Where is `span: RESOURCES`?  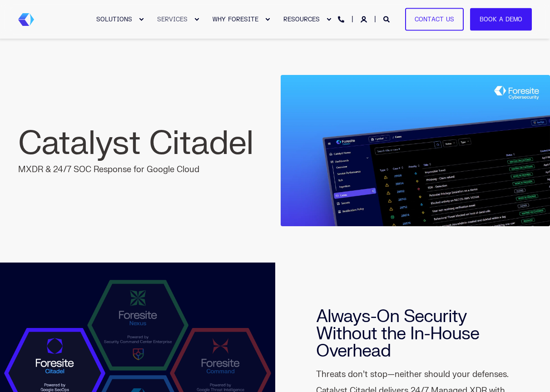
span: RESOURCES is located at coordinates (302, 19).